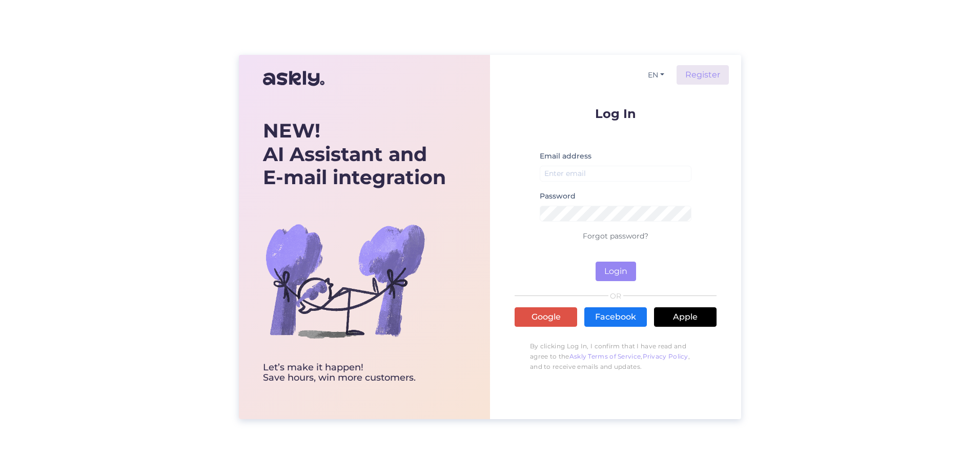  What do you see at coordinates (685, 317) in the screenshot?
I see `a: Apple` at bounding box center [685, 317].